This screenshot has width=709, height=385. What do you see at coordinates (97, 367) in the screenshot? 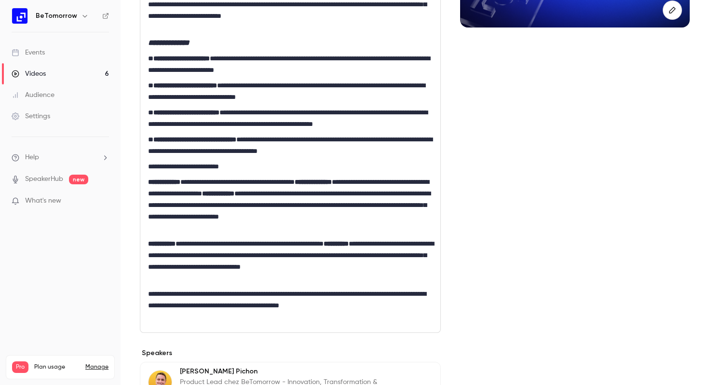
I see `a: Manage` at bounding box center [97, 367].